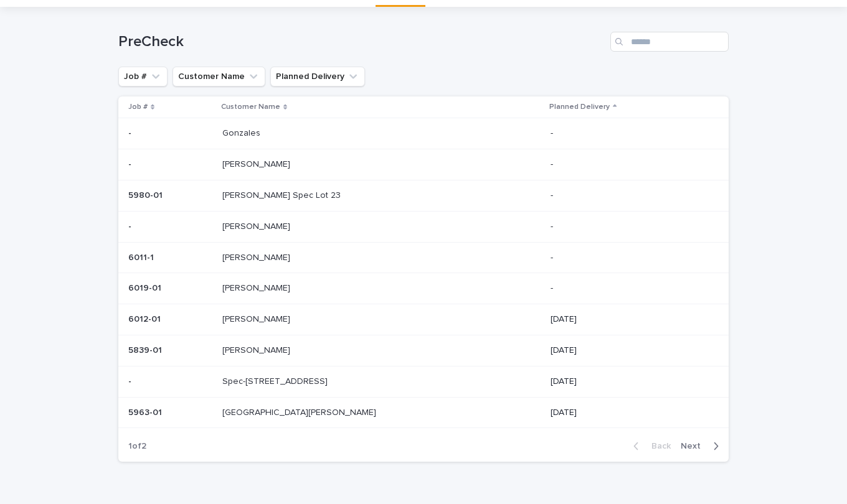 Image resolution: width=847 pixels, height=504 pixels. What do you see at coordinates (142, 256) in the screenshot?
I see `p: 6011-1` at bounding box center [142, 256].